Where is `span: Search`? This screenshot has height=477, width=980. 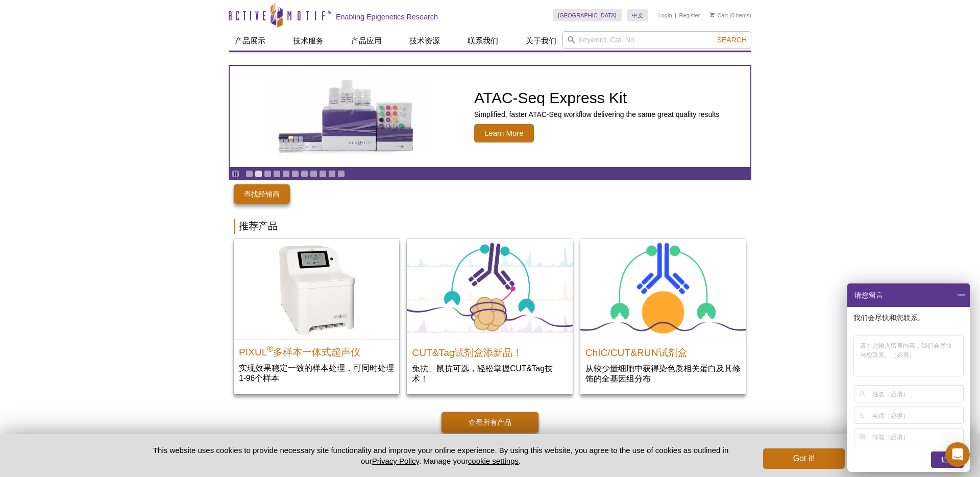
span: Search is located at coordinates (732, 40).